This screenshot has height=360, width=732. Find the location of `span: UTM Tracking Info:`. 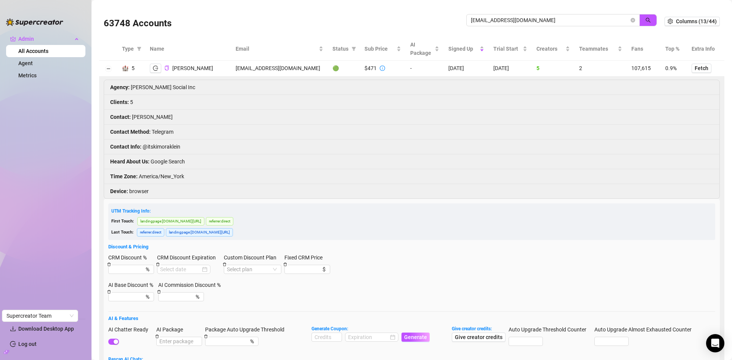

span: UTM Tracking Info: is located at coordinates (131, 211).